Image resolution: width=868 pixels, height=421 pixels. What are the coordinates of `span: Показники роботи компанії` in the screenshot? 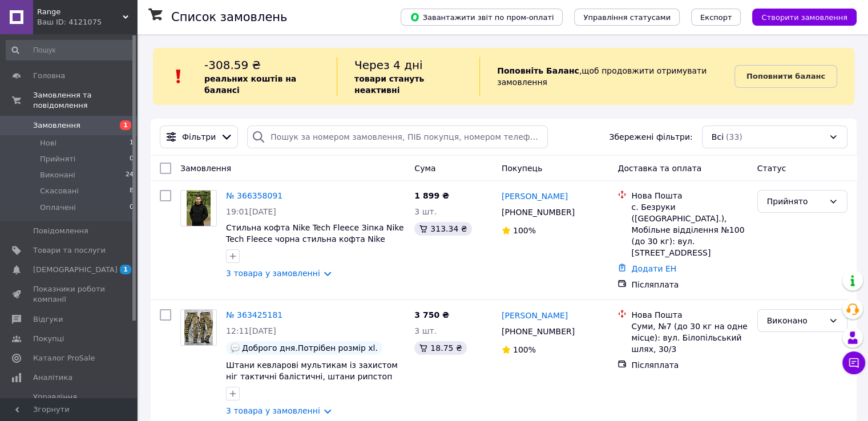 It's located at (69, 294).